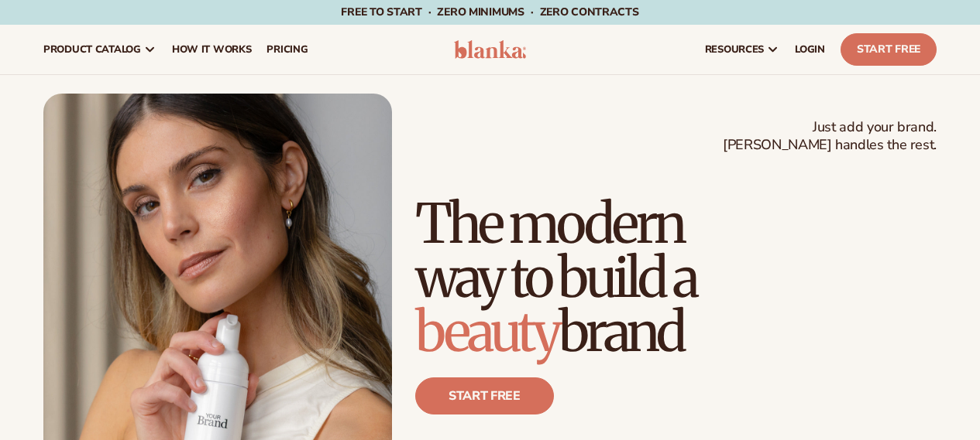 The width and height of the screenshot is (980, 440). What do you see at coordinates (490, 50) in the screenshot?
I see `img: logo` at bounding box center [490, 50].